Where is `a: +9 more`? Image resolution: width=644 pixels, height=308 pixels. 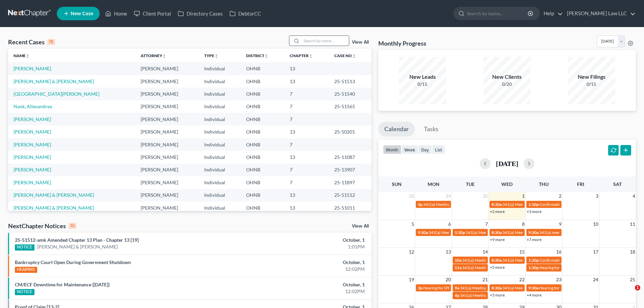 a: +9 more is located at coordinates (497, 239).